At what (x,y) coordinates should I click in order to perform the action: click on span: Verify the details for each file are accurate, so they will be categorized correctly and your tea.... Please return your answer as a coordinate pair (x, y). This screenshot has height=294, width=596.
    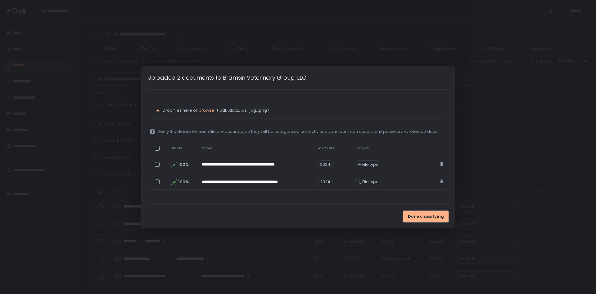
    Looking at the image, I should click on (298, 131).